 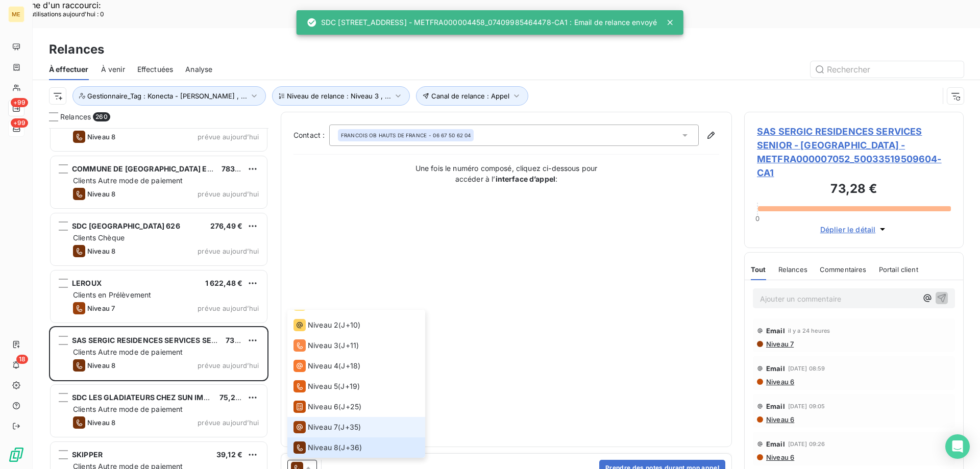 I want to click on span: Commentaires, so click(x=843, y=269).